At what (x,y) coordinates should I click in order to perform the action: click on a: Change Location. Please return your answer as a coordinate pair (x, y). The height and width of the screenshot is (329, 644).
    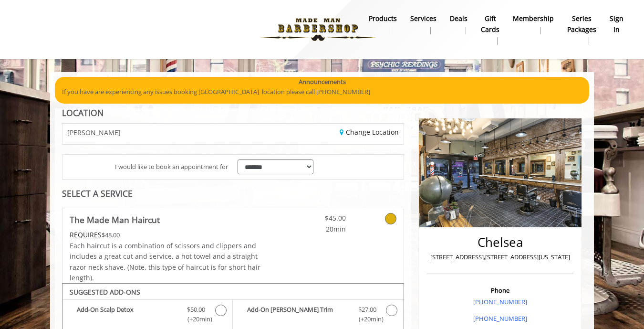
    Looking at the image, I should click on (369, 132).